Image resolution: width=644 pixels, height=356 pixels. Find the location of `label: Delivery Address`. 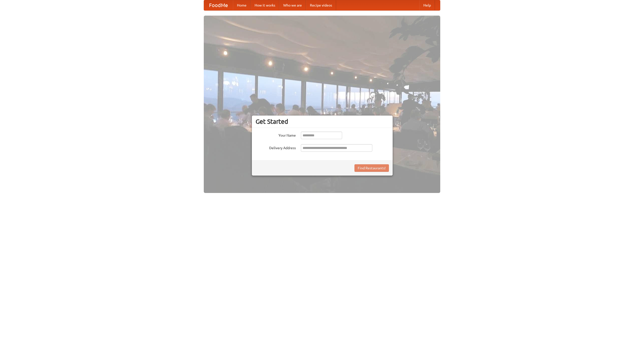

label: Delivery Address is located at coordinates (276, 147).